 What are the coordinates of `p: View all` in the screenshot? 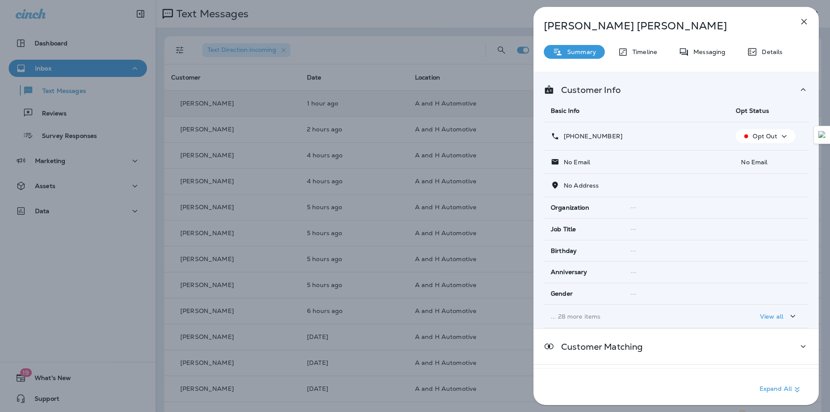 It's located at (771, 316).